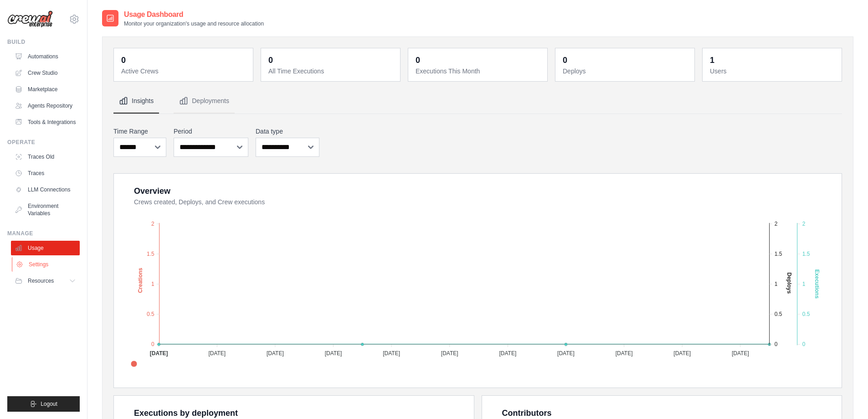 Image resolution: width=868 pixels, height=419 pixels. What do you see at coordinates (45, 281) in the screenshot?
I see `button: Resources` at bounding box center [45, 281].